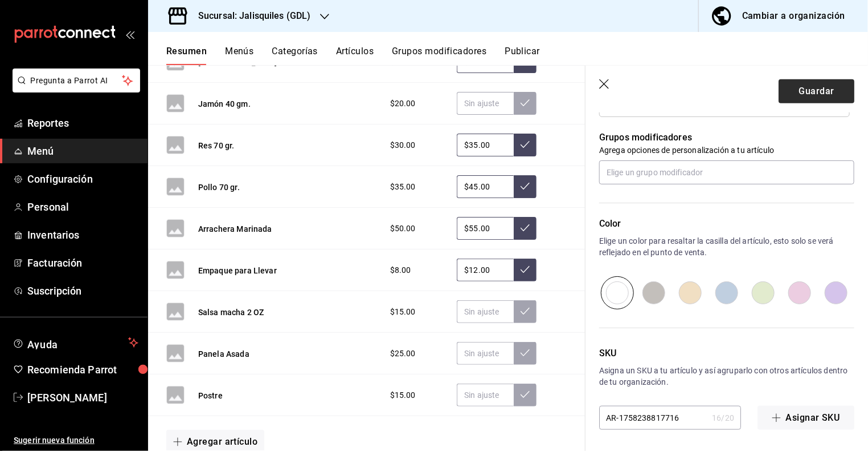  What do you see at coordinates (74, 88) in the screenshot?
I see `a: Pregunta a Parrot AI` at bounding box center [74, 88].